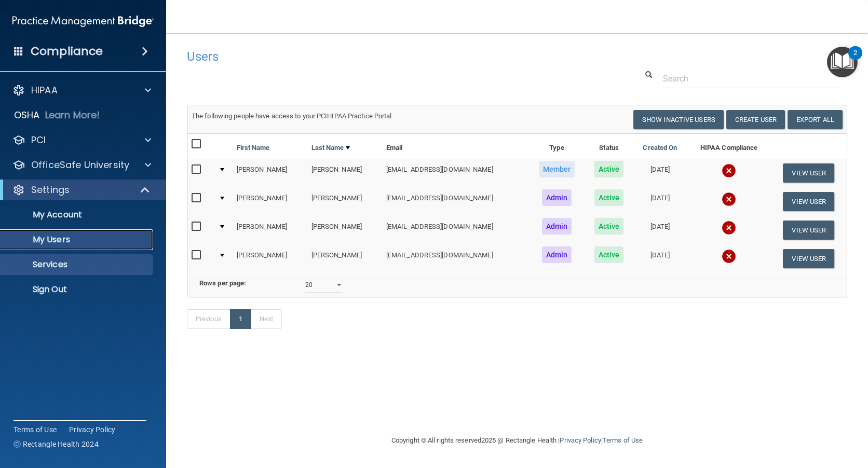 The height and width of the screenshot is (468, 868). I want to click on th: Email, so click(455, 146).